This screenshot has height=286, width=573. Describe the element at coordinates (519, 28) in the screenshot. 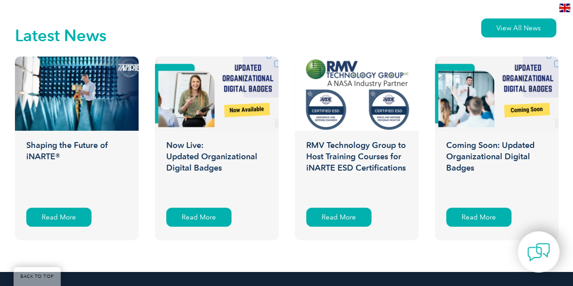

I see `a: View All News` at that location.